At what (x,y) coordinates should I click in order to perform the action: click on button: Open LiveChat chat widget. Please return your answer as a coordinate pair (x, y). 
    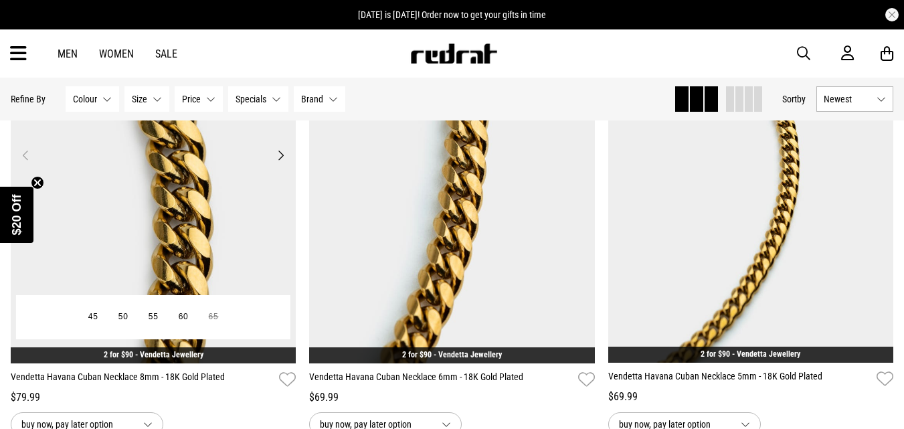
    Looking at the image, I should click on (31, 25).